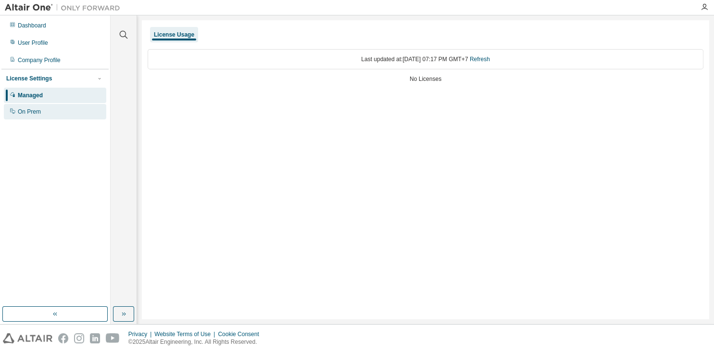 The height and width of the screenshot is (352, 714). I want to click on div: On Prem, so click(29, 112).